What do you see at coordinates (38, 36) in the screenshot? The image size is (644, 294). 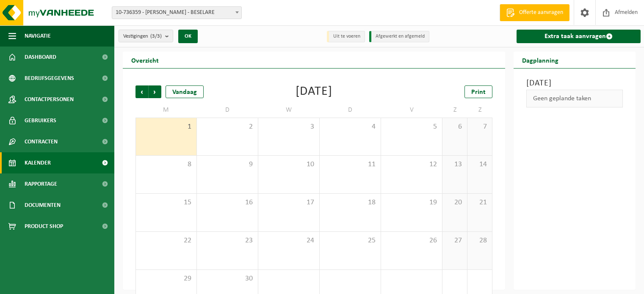 I see `span: Navigatie` at bounding box center [38, 36].